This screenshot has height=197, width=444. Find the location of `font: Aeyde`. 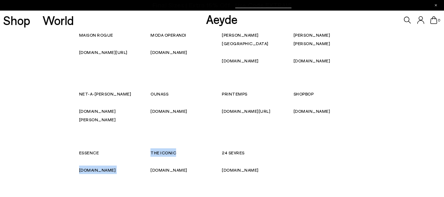

font: Aeyde is located at coordinates (222, 19).